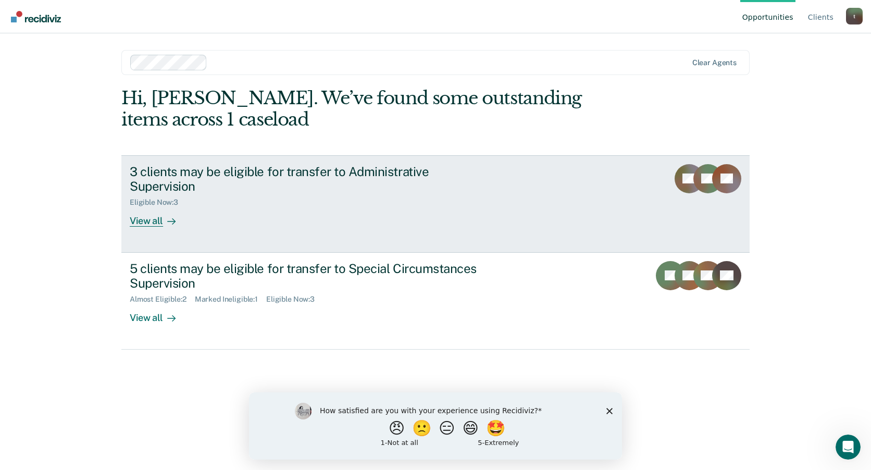  I want to click on button: 4, so click(222, 36).